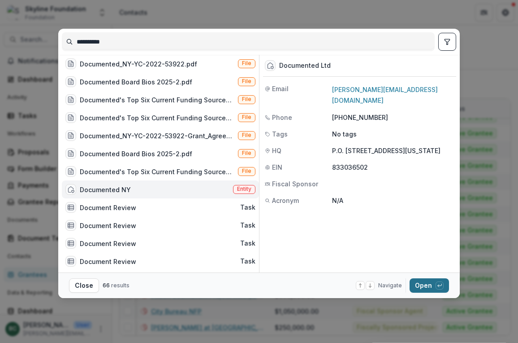 The height and width of the screenshot is (343, 518). Describe the element at coordinates (390, 285) in the screenshot. I see `span: Navigate` at that location.